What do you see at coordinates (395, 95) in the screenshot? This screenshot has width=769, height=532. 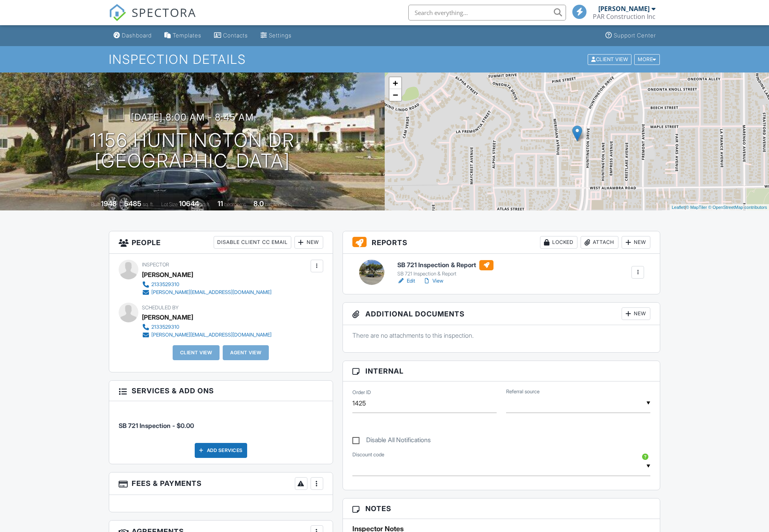 I see `a: Zoom out` at bounding box center [395, 95].